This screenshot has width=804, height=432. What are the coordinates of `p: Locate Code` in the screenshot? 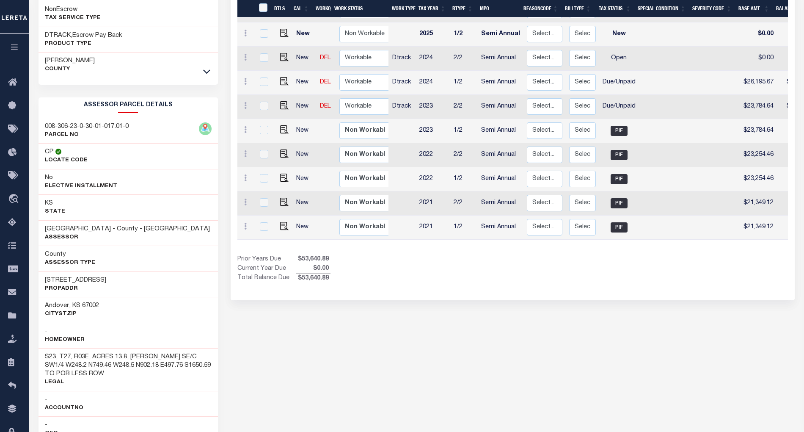 It's located at (66, 160).